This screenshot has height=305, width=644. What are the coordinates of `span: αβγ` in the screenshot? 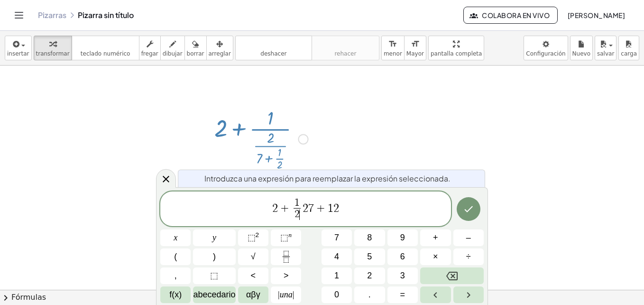 It's located at (253, 294).